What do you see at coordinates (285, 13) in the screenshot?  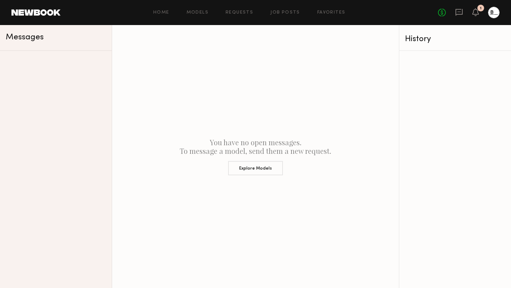 I see `a: Job Posts` at bounding box center [285, 13].